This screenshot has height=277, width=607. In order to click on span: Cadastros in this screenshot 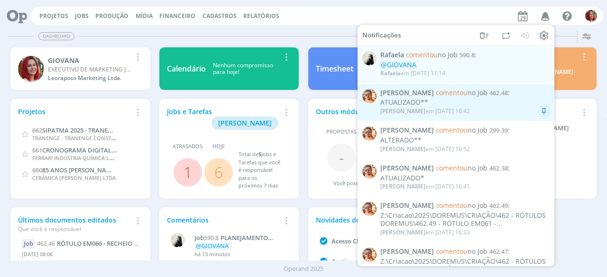, I will do `click(219, 16)`.